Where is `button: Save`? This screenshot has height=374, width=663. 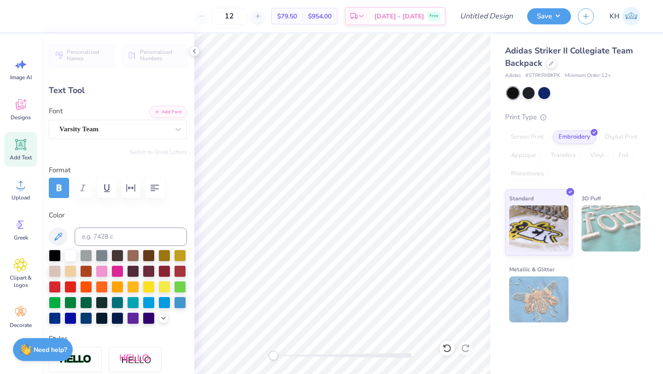 button: Save is located at coordinates (549, 16).